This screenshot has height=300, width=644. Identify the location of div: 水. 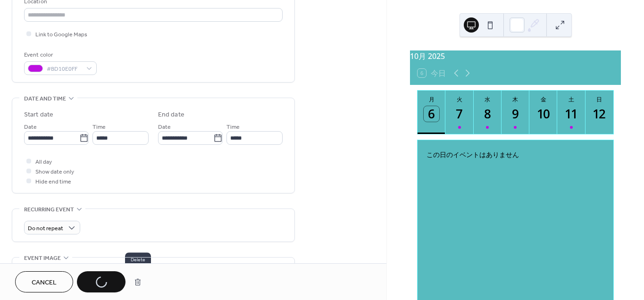
(487, 100).